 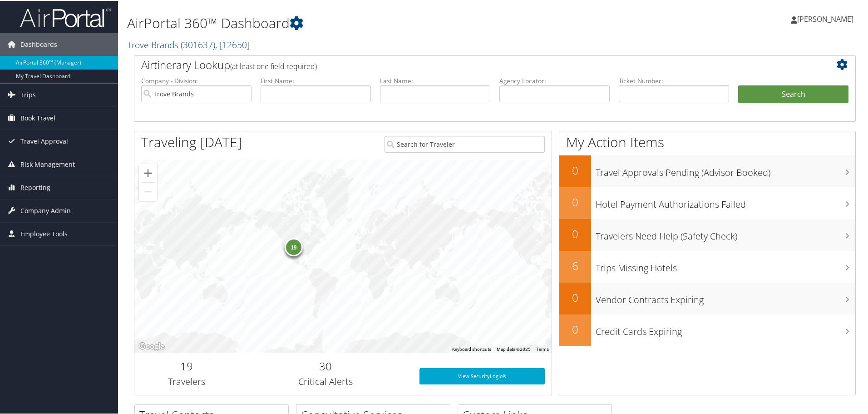 What do you see at coordinates (707, 170) in the screenshot?
I see `a: 0Travel Approvals Pending (Advisor Booked)` at bounding box center [707, 170].